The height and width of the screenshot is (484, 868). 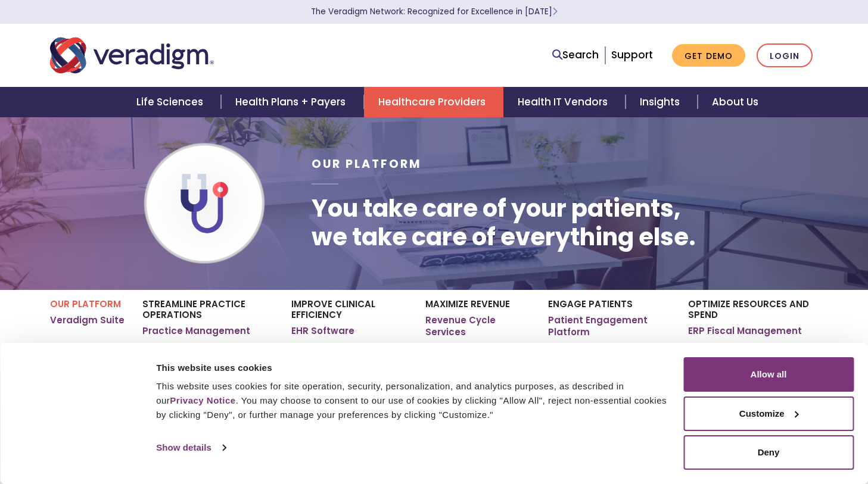 What do you see at coordinates (726, 348) in the screenshot?
I see `a: ERP Point of Use` at bounding box center [726, 348].